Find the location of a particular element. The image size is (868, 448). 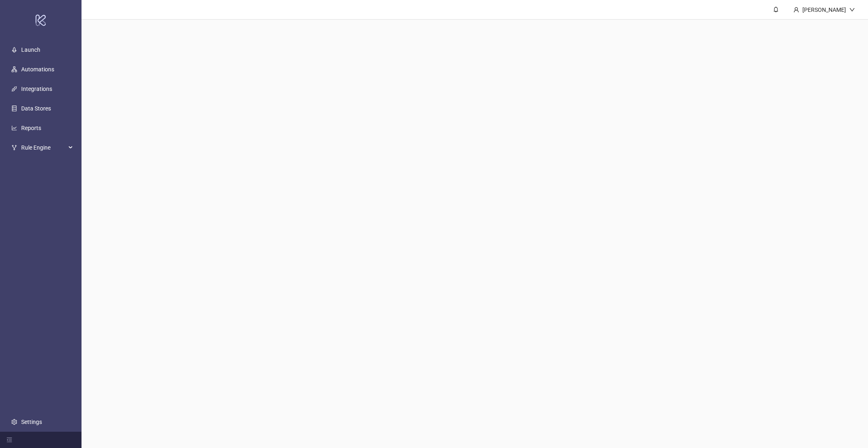

span: bell is located at coordinates (776, 10).